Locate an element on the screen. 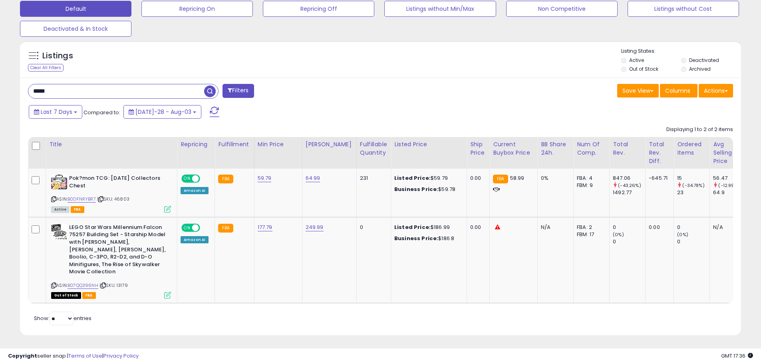  div: BB Share 24h. is located at coordinates (555, 149).